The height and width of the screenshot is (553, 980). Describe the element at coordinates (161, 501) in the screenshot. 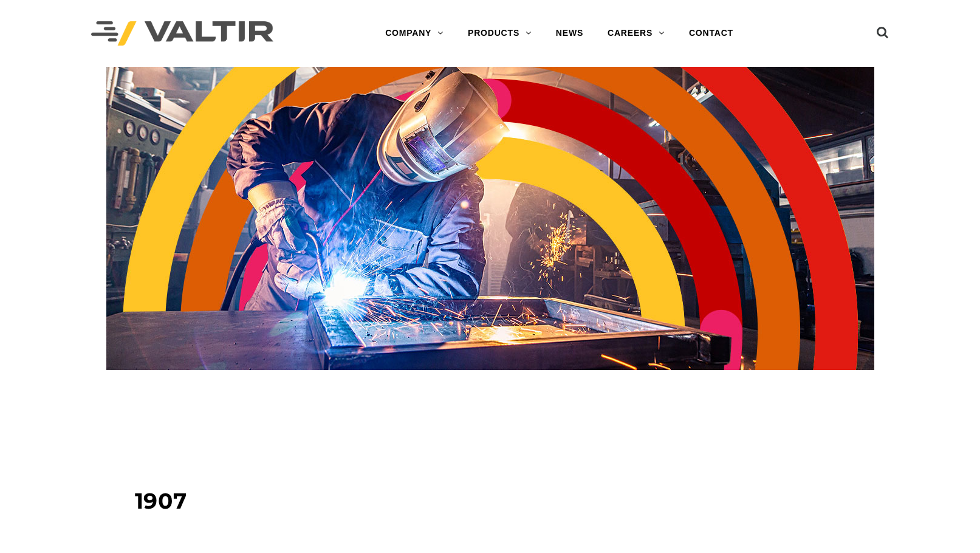

I see `span: 1907` at that location.